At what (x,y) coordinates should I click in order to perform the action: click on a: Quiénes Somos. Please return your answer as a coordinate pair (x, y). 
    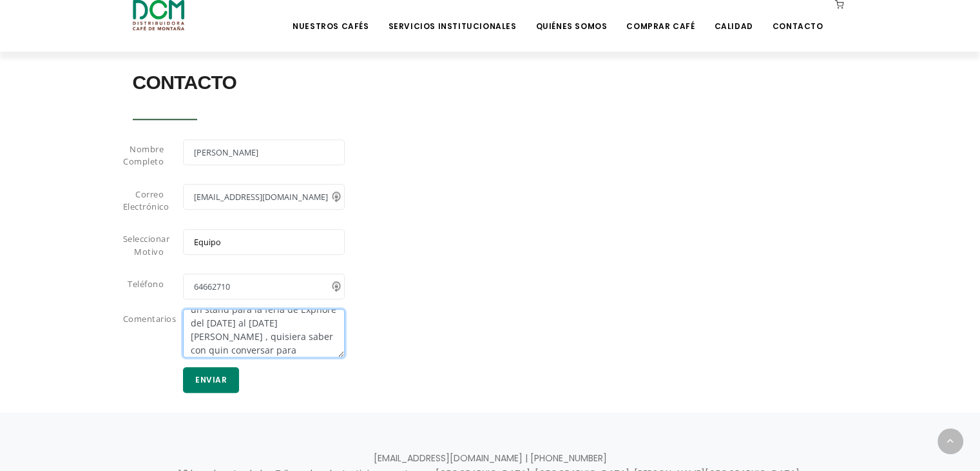
    Looking at the image, I should click on (571, 16).